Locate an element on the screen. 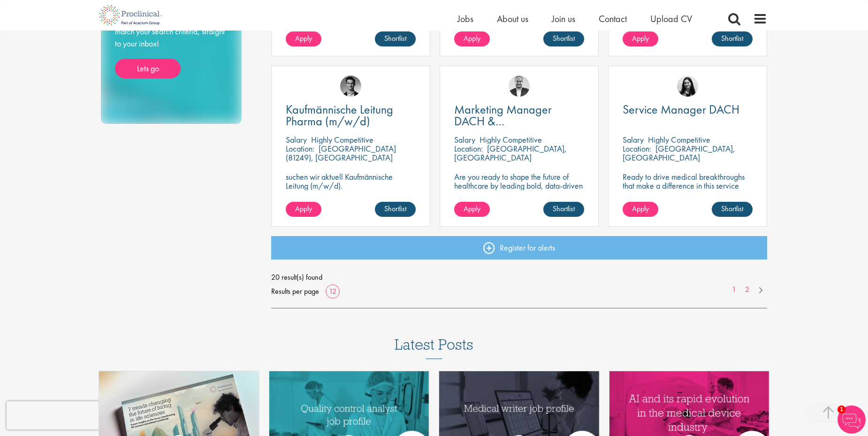 Image resolution: width=868 pixels, height=436 pixels. a: Lets go is located at coordinates (148, 69).